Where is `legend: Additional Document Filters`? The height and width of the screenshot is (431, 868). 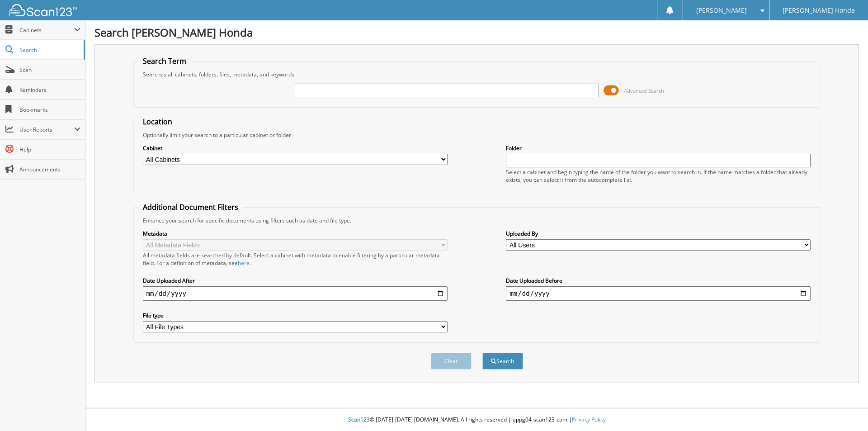
legend: Additional Document Filters is located at coordinates (191, 207).